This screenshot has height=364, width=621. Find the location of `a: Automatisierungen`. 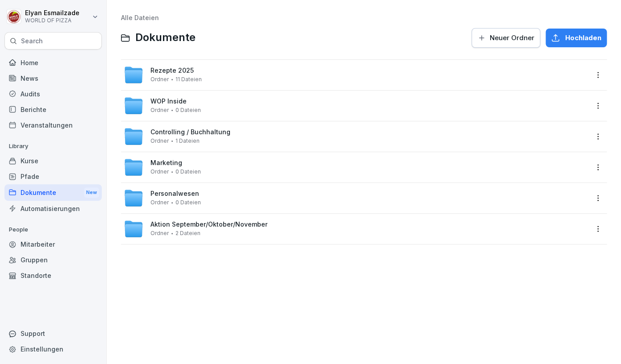

a: Automatisierungen is located at coordinates (53, 209).